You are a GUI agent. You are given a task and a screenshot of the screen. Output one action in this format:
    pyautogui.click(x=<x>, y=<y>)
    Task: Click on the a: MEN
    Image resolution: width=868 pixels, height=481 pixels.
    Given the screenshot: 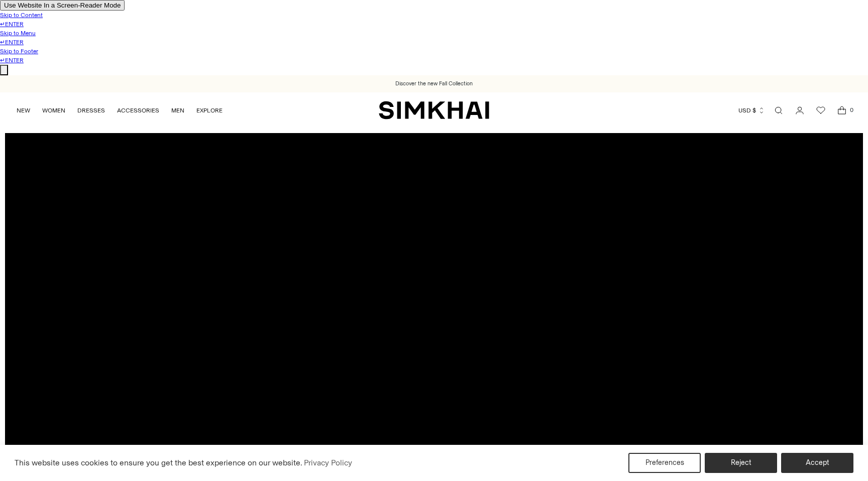 What is the action you would take?
    pyautogui.click(x=178, y=110)
    